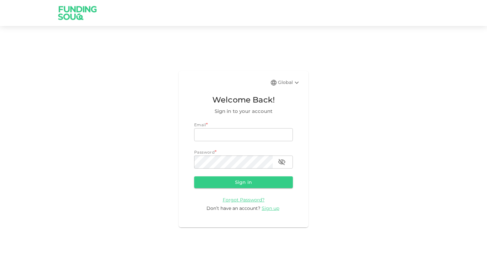 The height and width of the screenshot is (273, 487). Describe the element at coordinates (244, 100) in the screenshot. I see `span: Welcome Back!` at that location.